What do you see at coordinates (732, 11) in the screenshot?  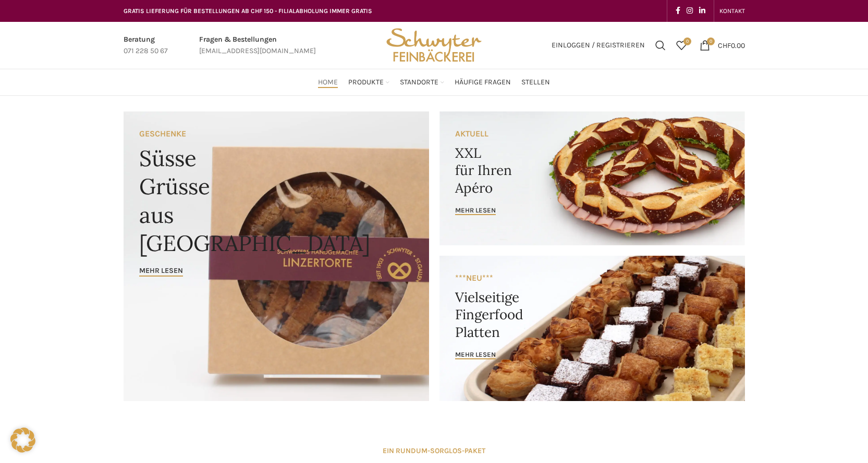 I see `span: KONTAKT` at bounding box center [732, 11].